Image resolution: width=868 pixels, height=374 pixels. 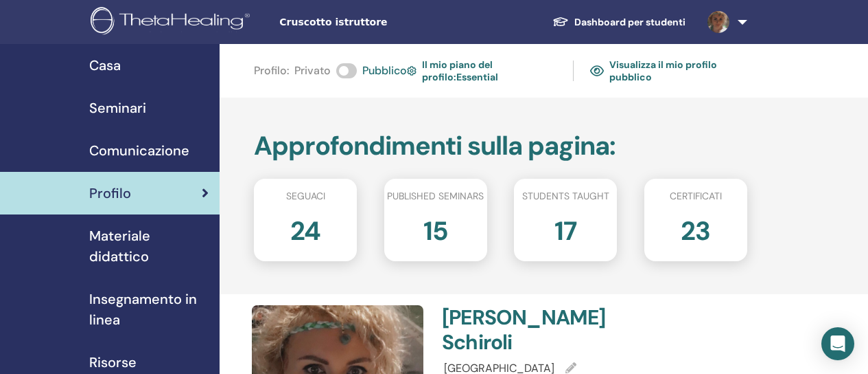 I want to click on img: default.jpg, so click(x=719, y=22).